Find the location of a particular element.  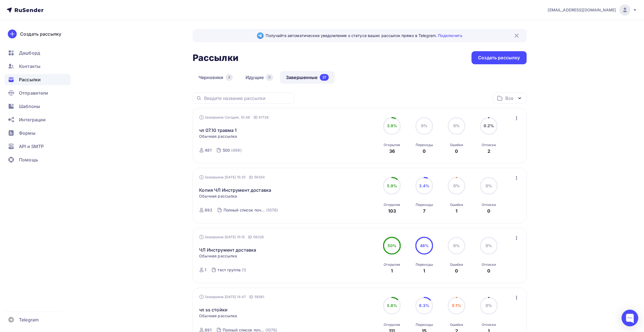

span: Интеграции is located at coordinates (32, 120).